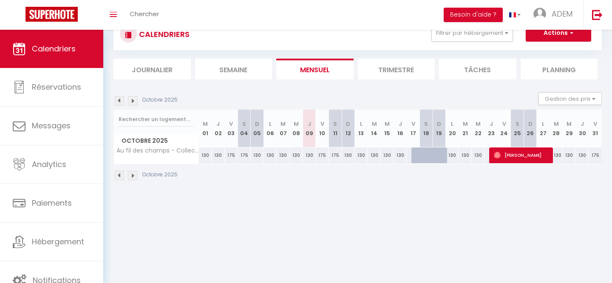 The height and width of the screenshot is (283, 612). What do you see at coordinates (582, 128) in the screenshot?
I see `th: 30` at bounding box center [582, 128].